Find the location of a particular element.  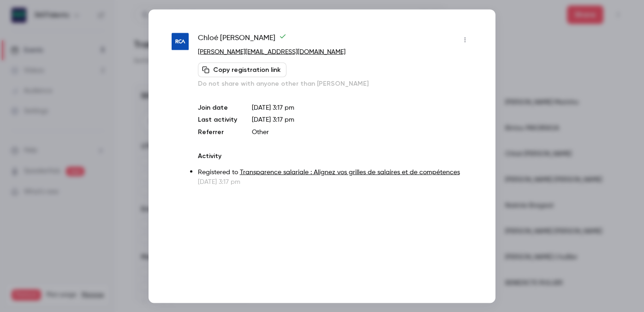

p: Registered to is located at coordinates (335, 172).